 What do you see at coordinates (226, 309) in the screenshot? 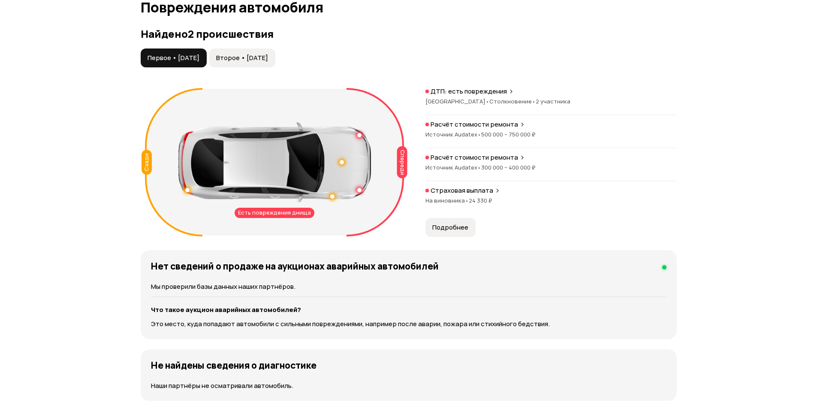
I see `strong: Что такое аукцион аварийных автомобилей?` at bounding box center [226, 309].